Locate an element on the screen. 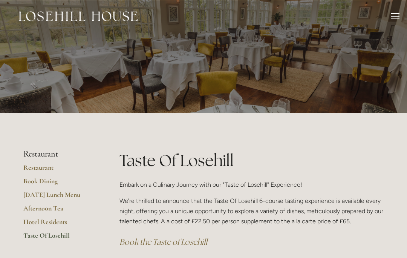  p: We're thrilled to announce that the Taste Of Losehill 6-course tasting experience is available ev... is located at coordinates (251, 211).